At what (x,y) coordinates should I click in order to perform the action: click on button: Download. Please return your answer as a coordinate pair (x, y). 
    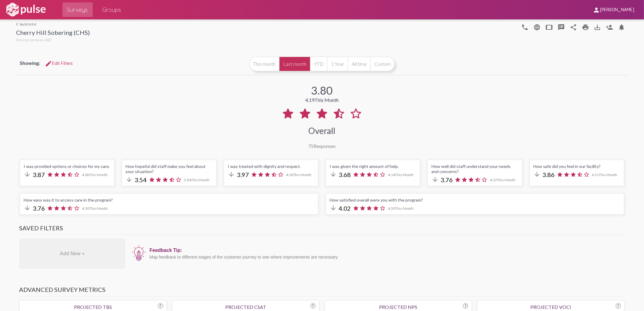
    Looking at the image, I should click on (598, 27).